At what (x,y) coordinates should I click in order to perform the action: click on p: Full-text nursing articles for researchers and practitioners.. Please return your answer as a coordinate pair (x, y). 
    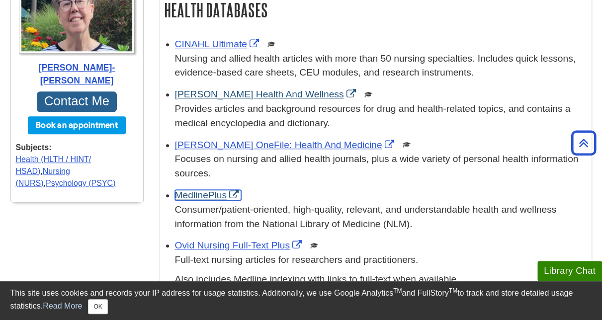
    Looking at the image, I should click on (381, 260).